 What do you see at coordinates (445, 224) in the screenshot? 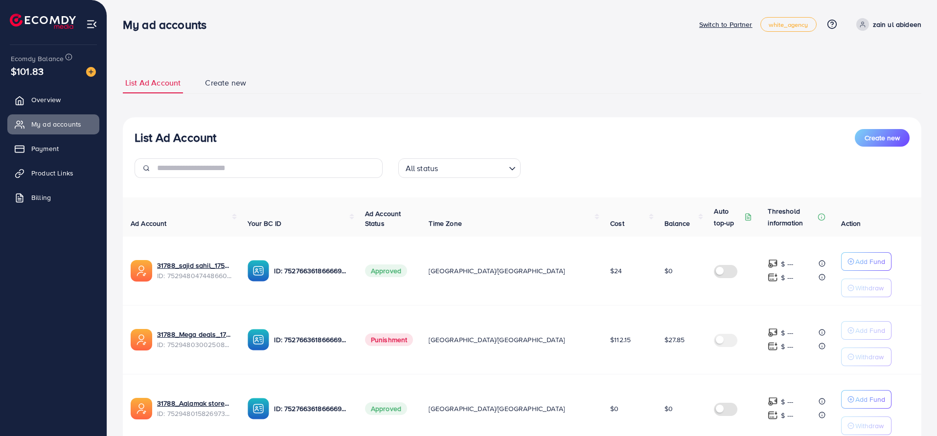
I see `span: Time Zone` at bounding box center [445, 224].